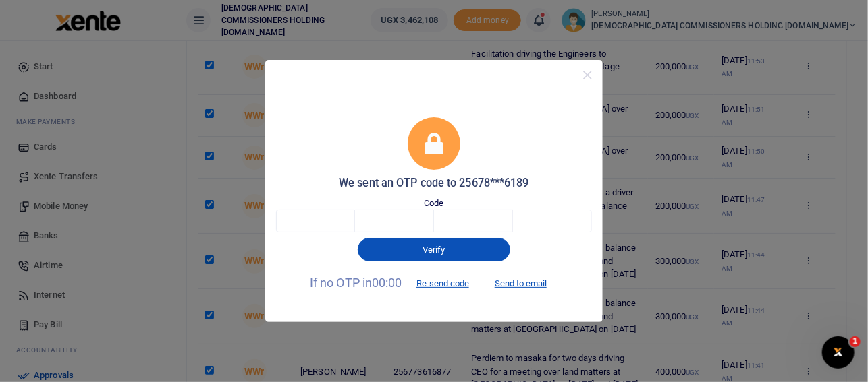  Describe the element at coordinates (855, 342) in the screenshot. I see `span: 1` at that location.